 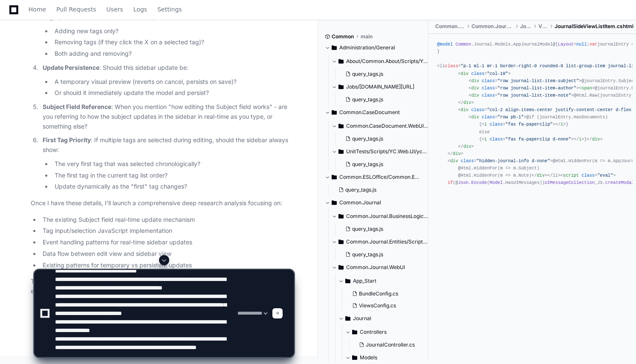 What do you see at coordinates (173, 54) in the screenshot?
I see `li: Both adding and removing?` at bounding box center [173, 54].